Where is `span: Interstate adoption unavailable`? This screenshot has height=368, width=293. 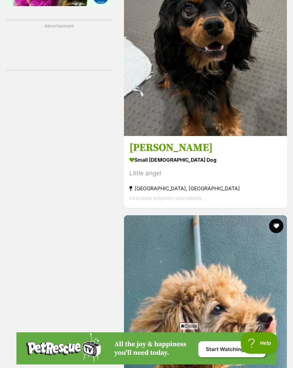 span: Interstate adoption unavailable is located at coordinates (165, 198).